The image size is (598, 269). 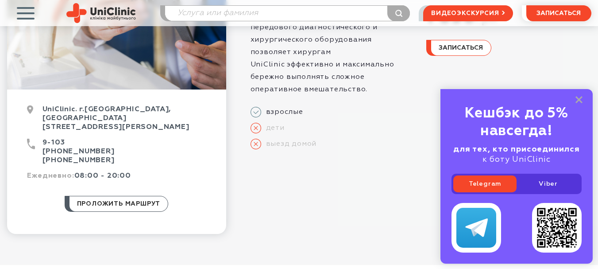 I want to click on span: дети, so click(x=273, y=128).